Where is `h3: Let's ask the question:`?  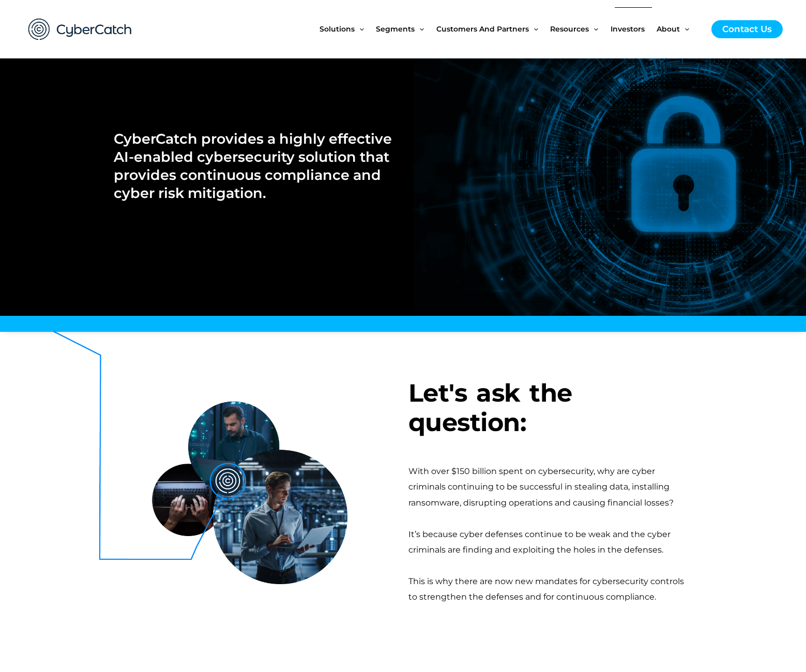 h3: Let's ask the question: is located at coordinates (550, 408).